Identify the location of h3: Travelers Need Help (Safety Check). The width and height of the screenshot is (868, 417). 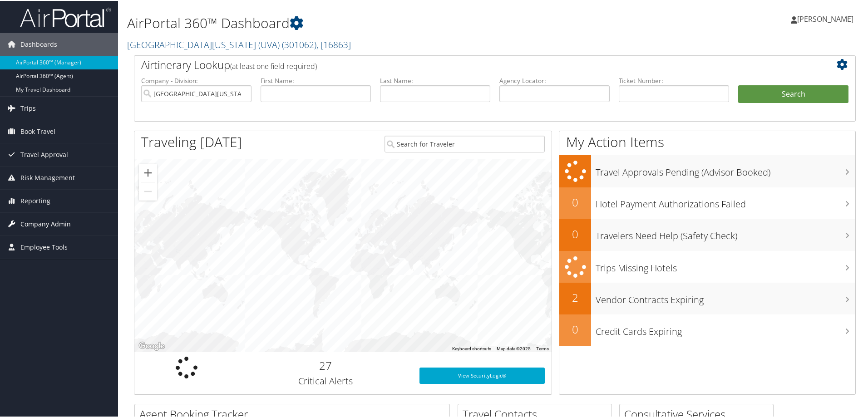
(726, 233).